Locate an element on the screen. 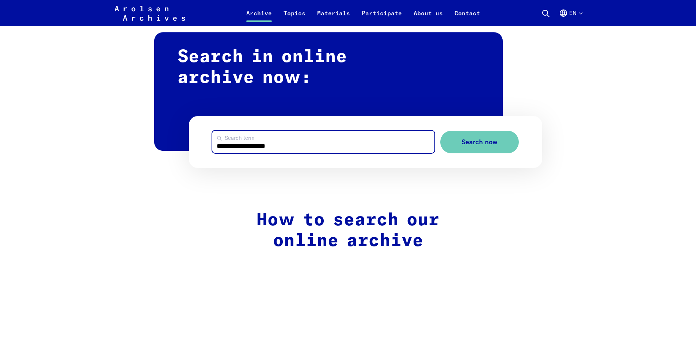 Image resolution: width=696 pixels, height=345 pixels. span: Search now is located at coordinates (479, 142).